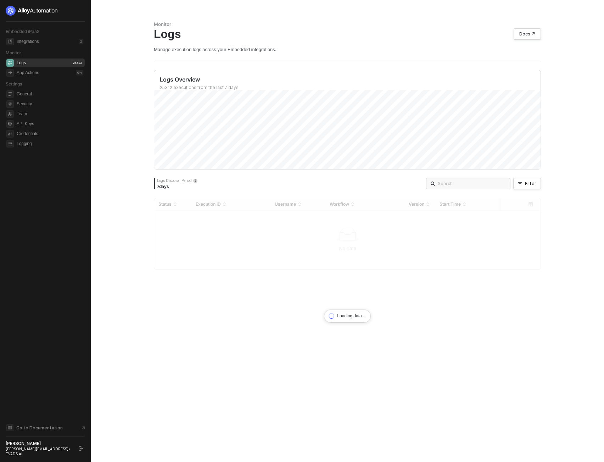 The width and height of the screenshot is (604, 462). What do you see at coordinates (10, 63) in the screenshot?
I see `span: icon-logs` at bounding box center [10, 63].